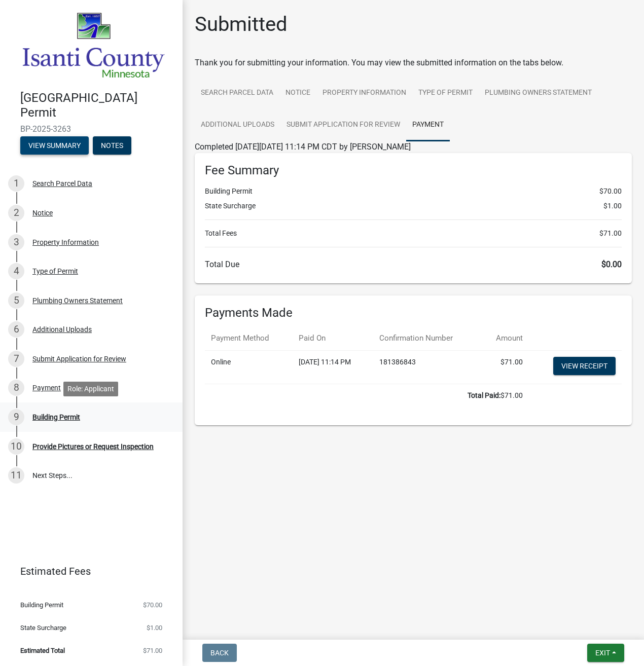 The image size is (644, 666). Describe the element at coordinates (16, 213) in the screenshot. I see `div: 2` at that location.